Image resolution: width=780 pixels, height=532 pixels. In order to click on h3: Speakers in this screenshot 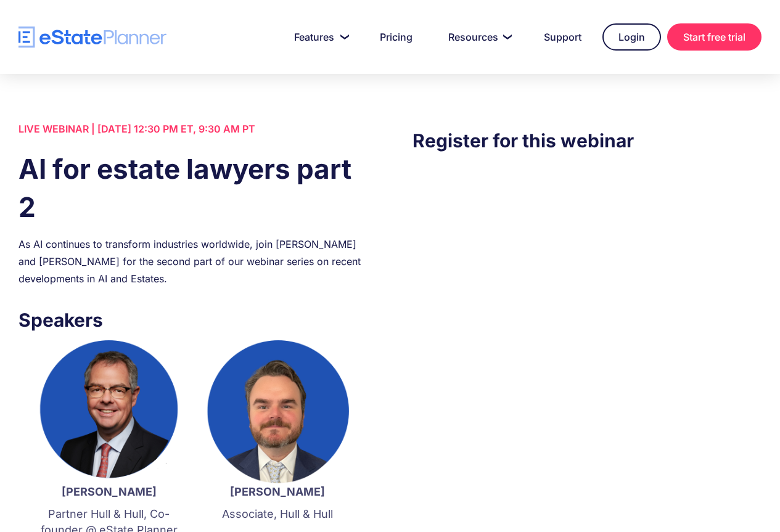, I will do `click(193, 320)`.